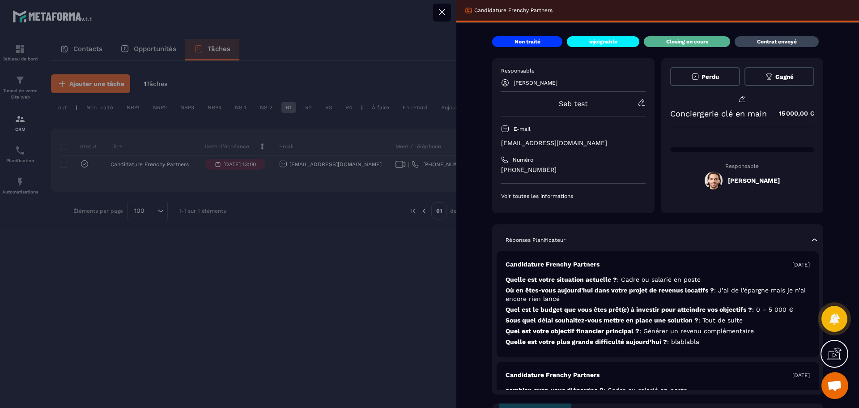  What do you see at coordinates (603, 42) in the screenshot?
I see `p: injoignable` at bounding box center [603, 42].